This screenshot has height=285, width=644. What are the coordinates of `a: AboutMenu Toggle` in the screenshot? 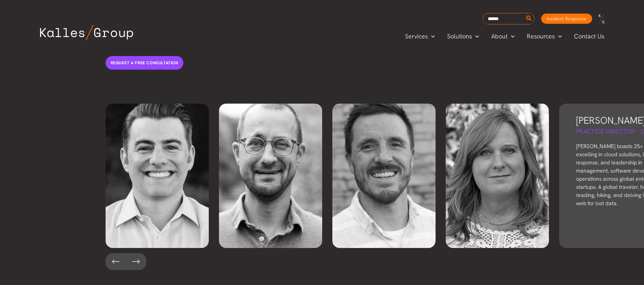 It's located at (503, 36).